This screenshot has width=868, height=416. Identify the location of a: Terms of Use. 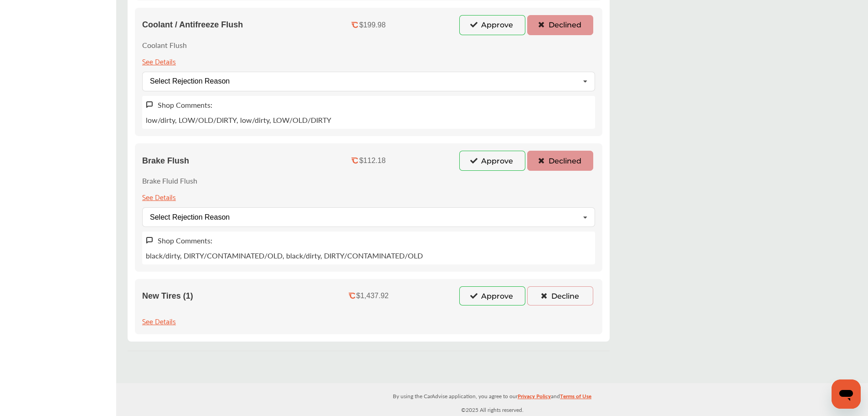
(576, 397).